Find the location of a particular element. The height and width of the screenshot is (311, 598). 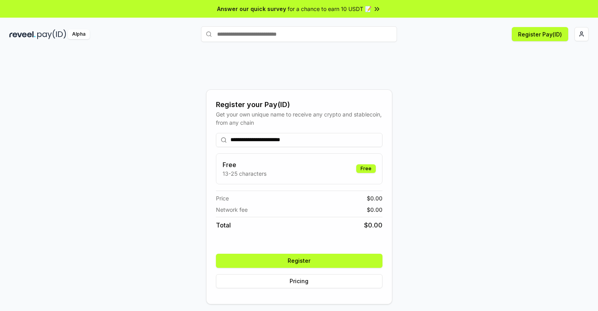

img: reveel_dark is located at coordinates (22, 34).